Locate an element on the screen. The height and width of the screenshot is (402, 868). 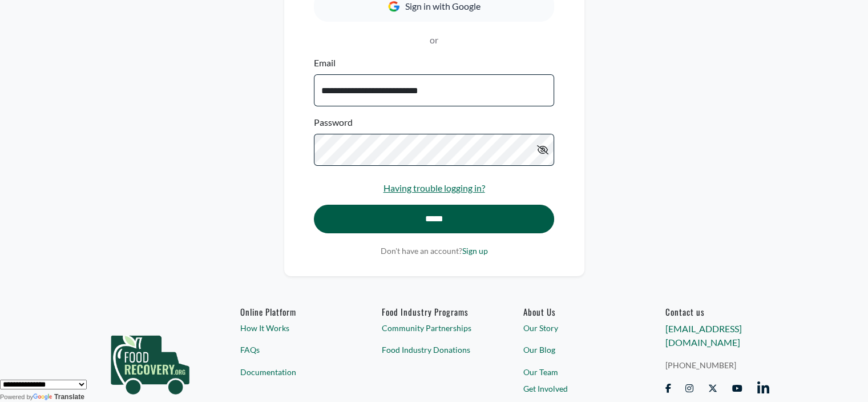
label: Password is located at coordinates (334, 122).